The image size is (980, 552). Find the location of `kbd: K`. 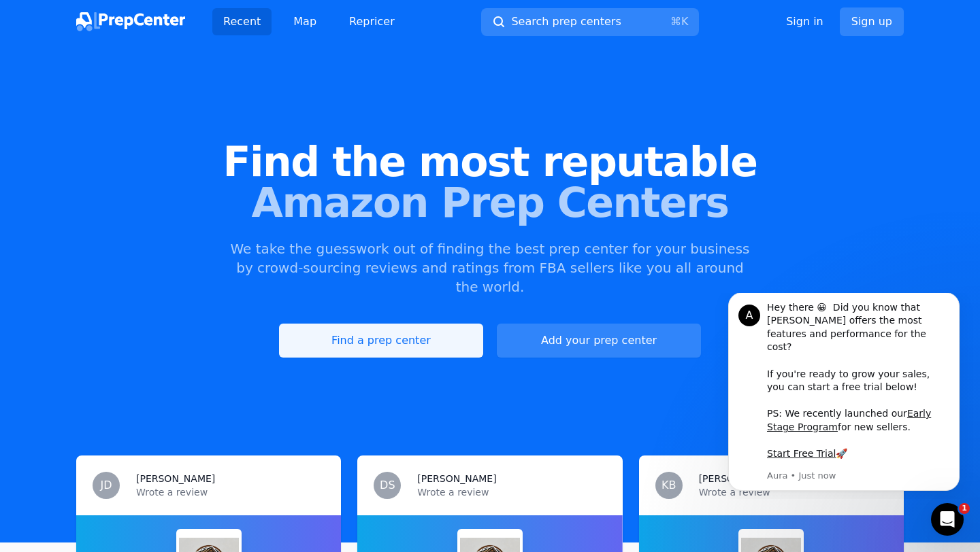

kbd: K is located at coordinates (684, 21).